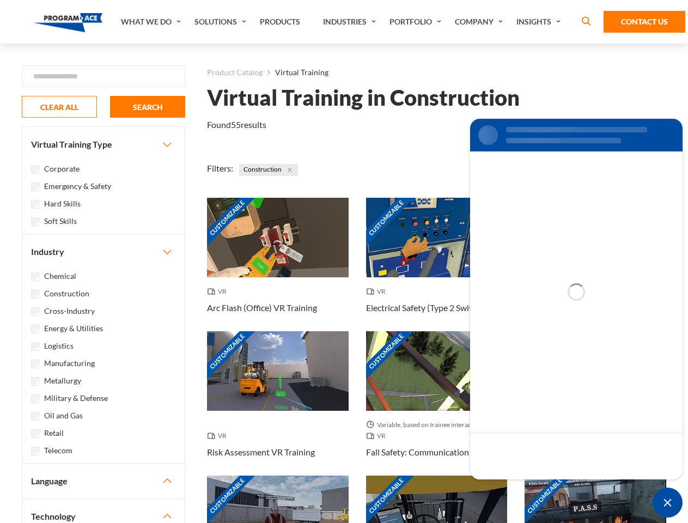 The image size is (688, 523). Describe the element at coordinates (104, 252) in the screenshot. I see `button: Industry` at that location.